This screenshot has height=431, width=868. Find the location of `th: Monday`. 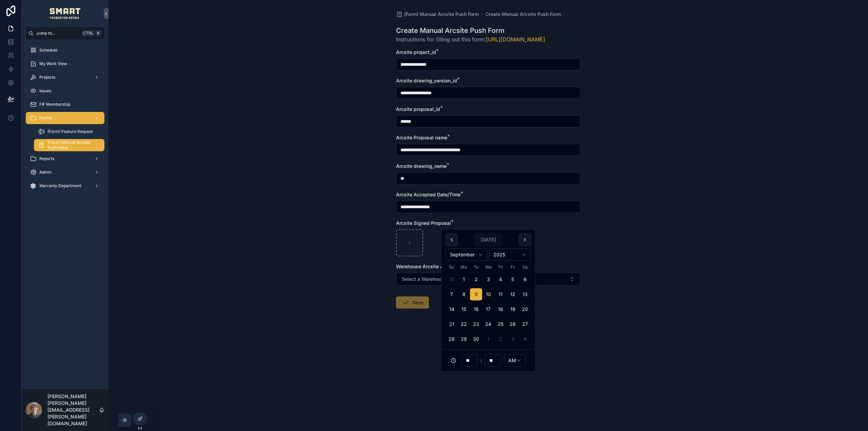

th: Monday is located at coordinates (464, 267).